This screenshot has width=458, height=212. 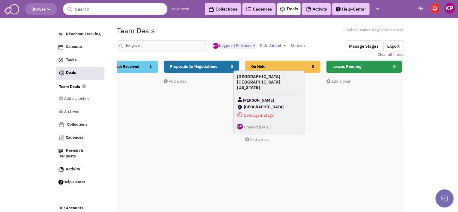 I want to click on span: States, so click(x=296, y=45).